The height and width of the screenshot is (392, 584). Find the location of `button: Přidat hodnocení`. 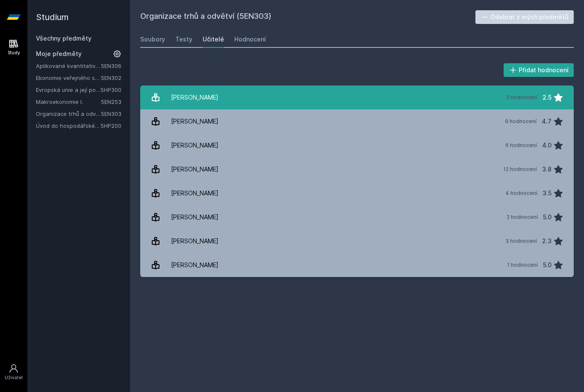

button: Přidat hodnocení is located at coordinates (539, 70).